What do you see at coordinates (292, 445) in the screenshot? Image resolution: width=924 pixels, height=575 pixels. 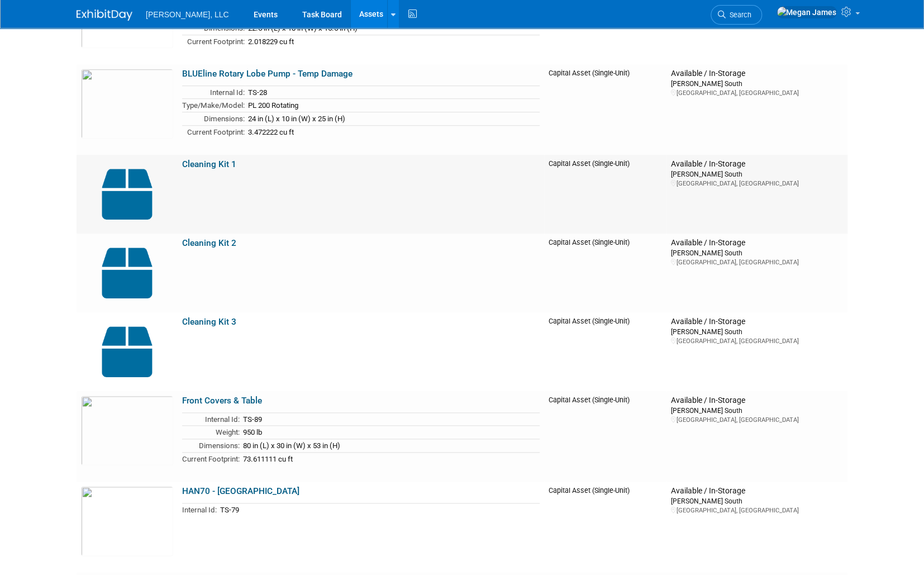 I see `span: 80 in (L) x 30 in (W) x 53 in (H)` at bounding box center [292, 445].